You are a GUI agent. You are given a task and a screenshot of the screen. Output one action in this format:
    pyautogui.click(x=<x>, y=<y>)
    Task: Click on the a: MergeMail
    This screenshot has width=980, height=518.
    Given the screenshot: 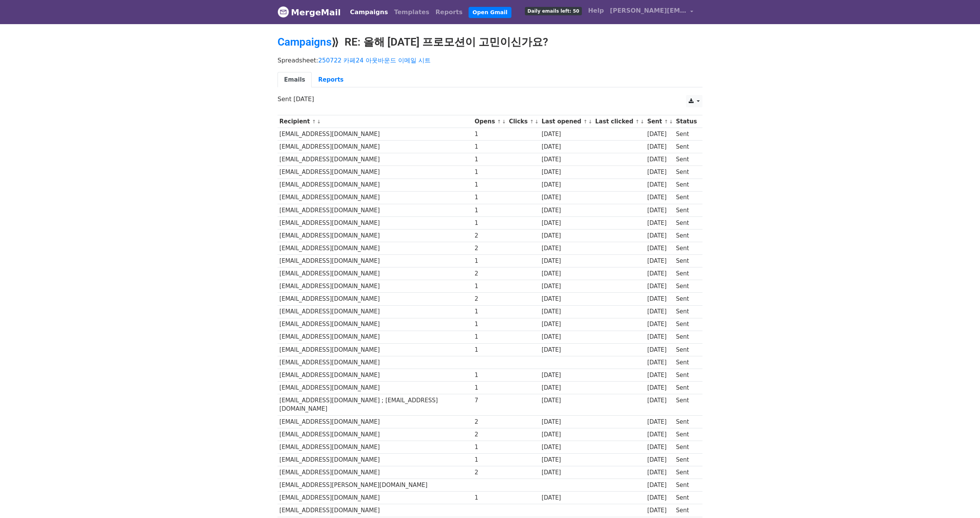 What is the action you would take?
    pyautogui.click(x=309, y=12)
    